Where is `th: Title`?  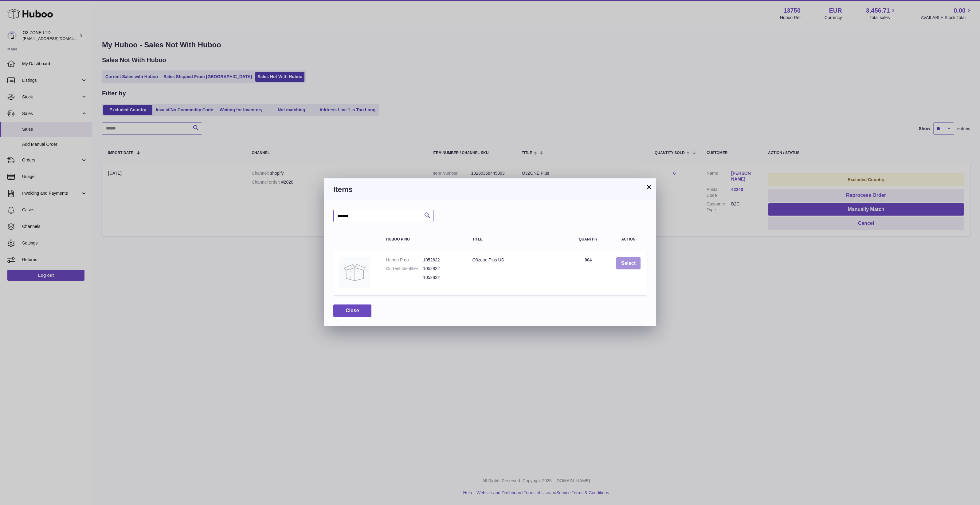
th: Title is located at coordinates (516, 239).